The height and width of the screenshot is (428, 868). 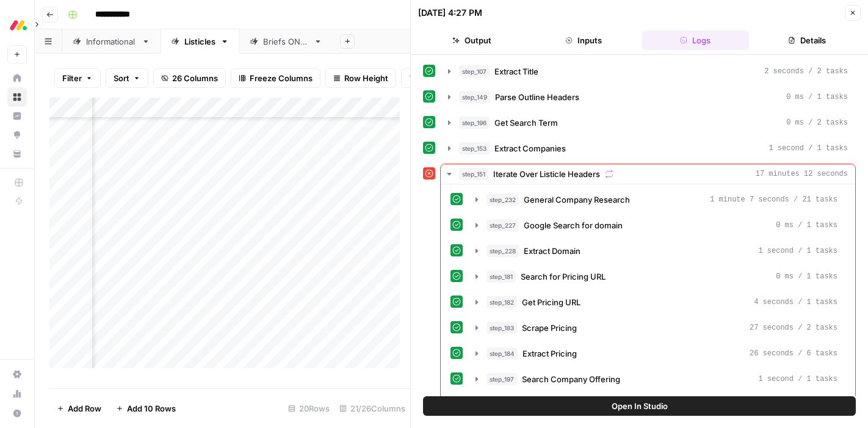 I want to click on button: 4 seconds / 8 tasks, so click(x=656, y=405).